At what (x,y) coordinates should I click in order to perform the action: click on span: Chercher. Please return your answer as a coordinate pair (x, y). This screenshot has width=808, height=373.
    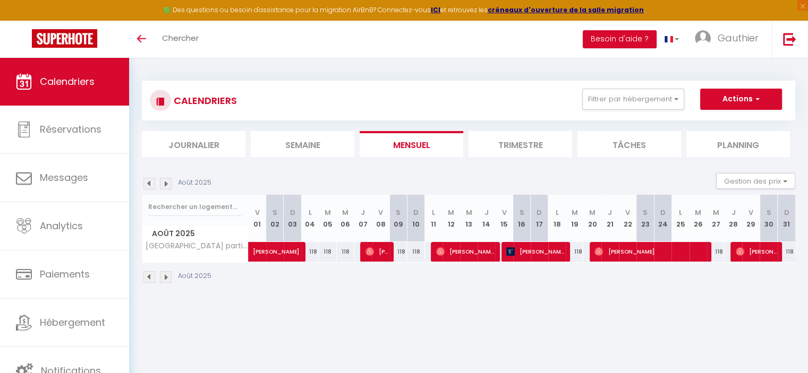
    Looking at the image, I should click on (180, 38).